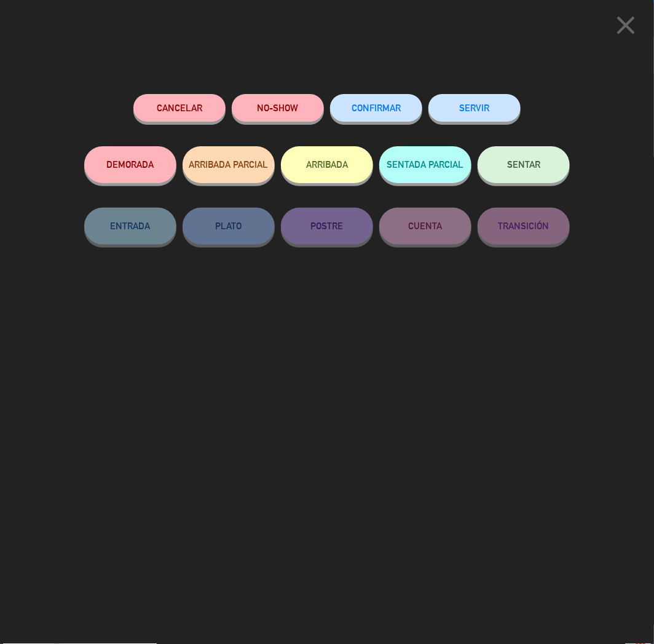 Image resolution: width=654 pixels, height=644 pixels. Describe the element at coordinates (130, 165) in the screenshot. I see `button: DEMORADA` at that location.